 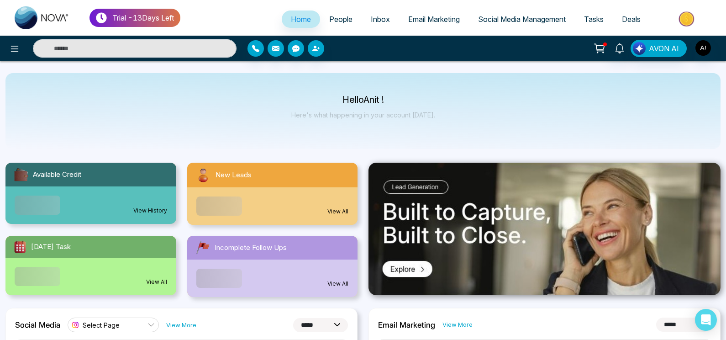 What do you see at coordinates (251, 247) in the screenshot?
I see `span: Incomplete Follow Ups` at bounding box center [251, 247].